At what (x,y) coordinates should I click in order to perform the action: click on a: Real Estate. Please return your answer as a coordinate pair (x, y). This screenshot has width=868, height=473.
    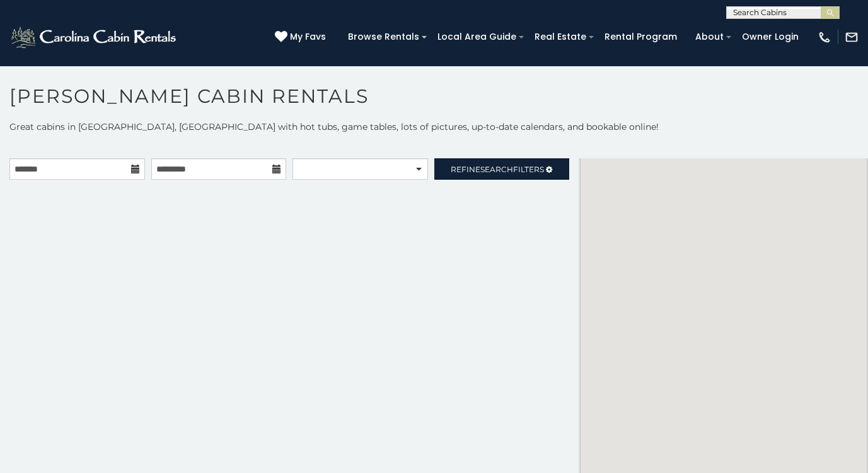
    Looking at the image, I should click on (561, 37).